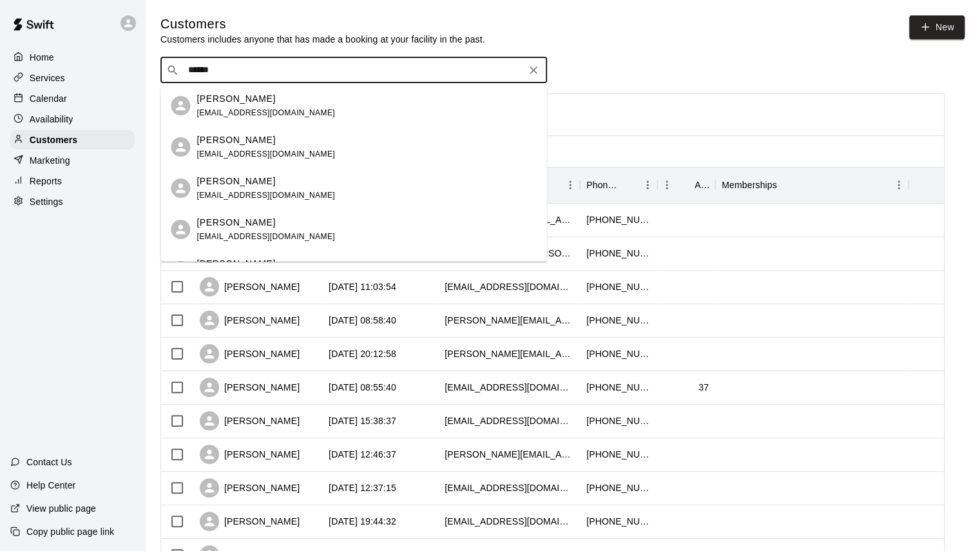  I want to click on div: +19055109654, so click(619, 388).